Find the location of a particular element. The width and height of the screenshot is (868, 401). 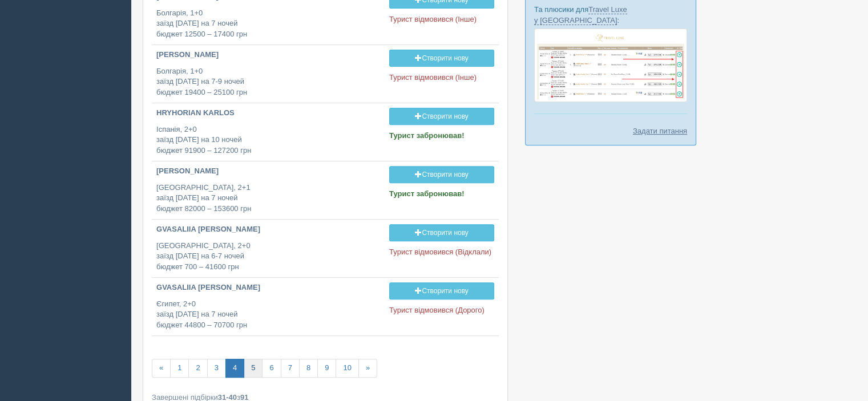

a: 3 is located at coordinates (216, 368).